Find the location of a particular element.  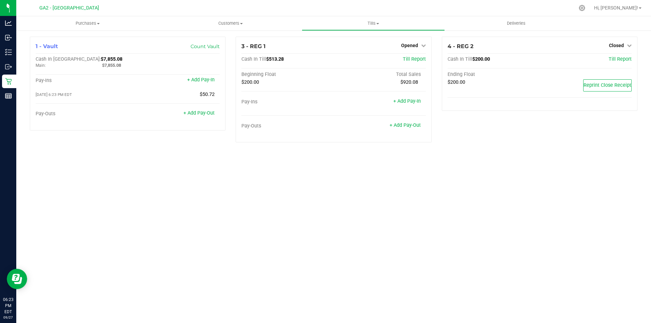

span: Opened is located at coordinates (410, 45).